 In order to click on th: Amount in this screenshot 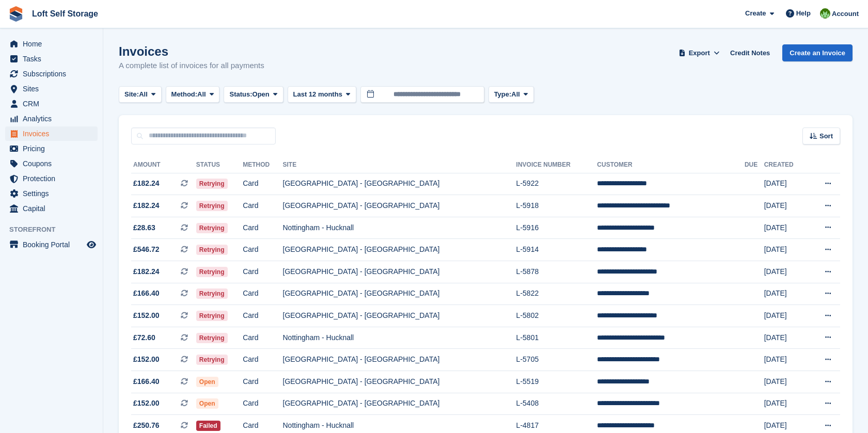, I will do `click(164, 165)`.